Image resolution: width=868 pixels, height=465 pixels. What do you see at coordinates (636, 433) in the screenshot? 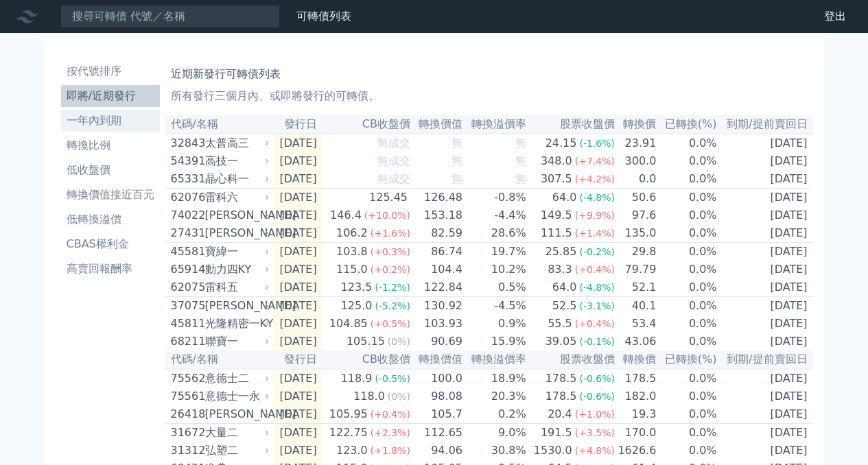
I see `td: 170.0` at bounding box center [636, 433].